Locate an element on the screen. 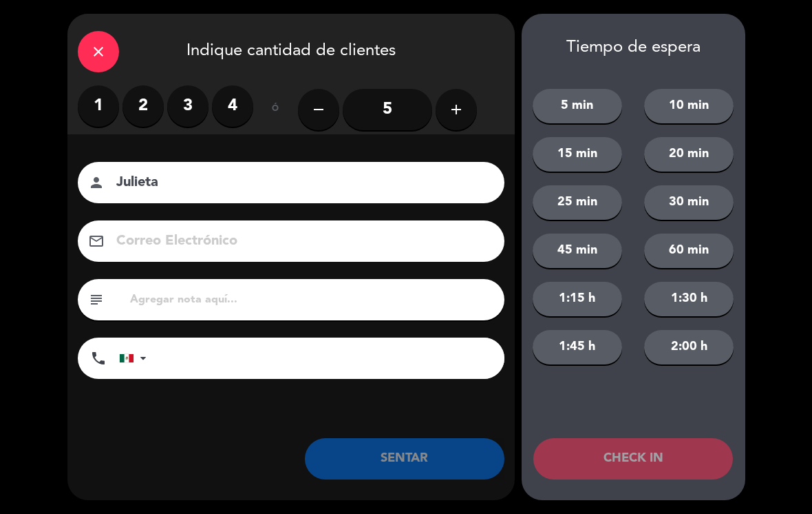 The height and width of the screenshot is (514, 812). input: Correo Electrónico is located at coordinates (301, 241).